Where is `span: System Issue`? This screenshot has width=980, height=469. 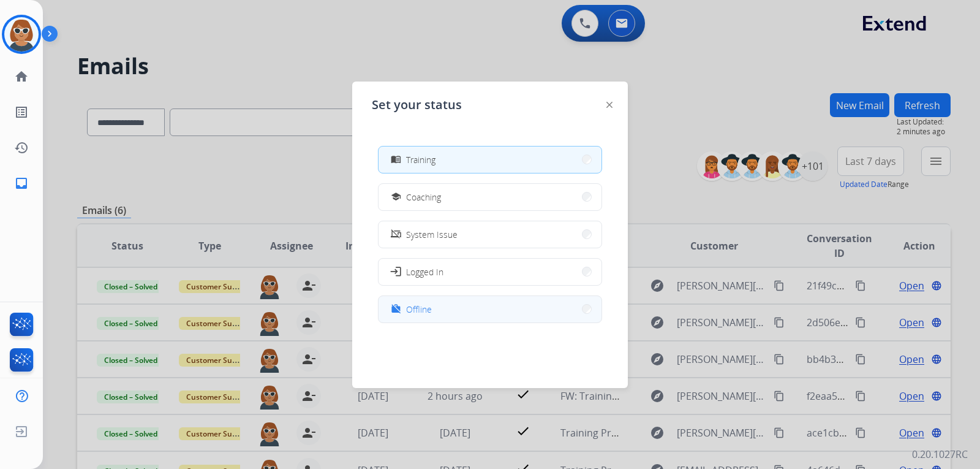 span: System Issue is located at coordinates (432, 234).